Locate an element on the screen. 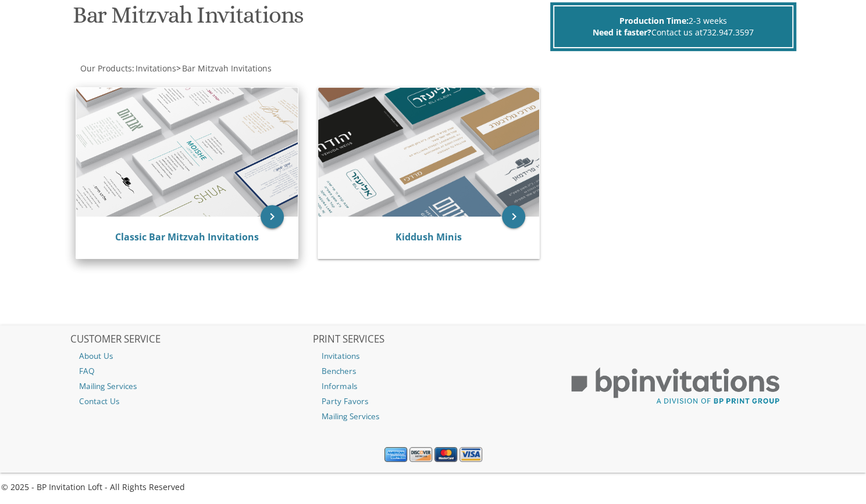 Image resolution: width=866 pixels, height=504 pixels. div: 2-3 weeks Contact us at is located at coordinates (673, 27).